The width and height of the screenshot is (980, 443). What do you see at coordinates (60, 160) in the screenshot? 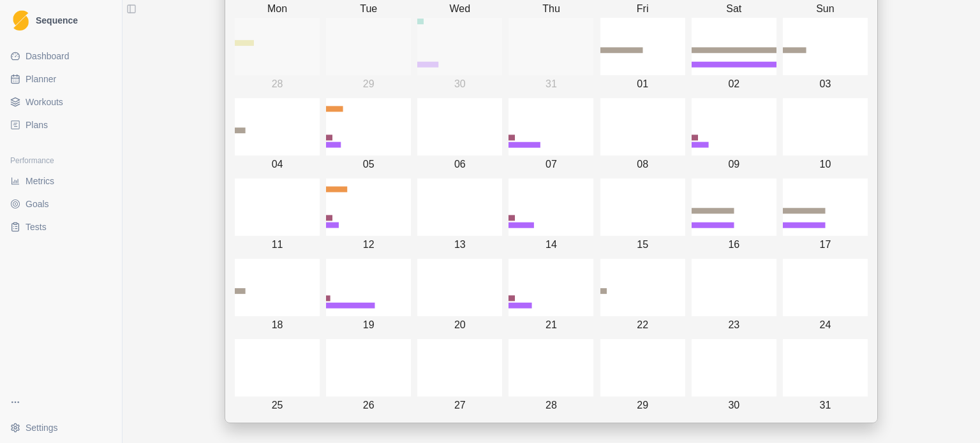
I see `div: Performance` at bounding box center [60, 160].